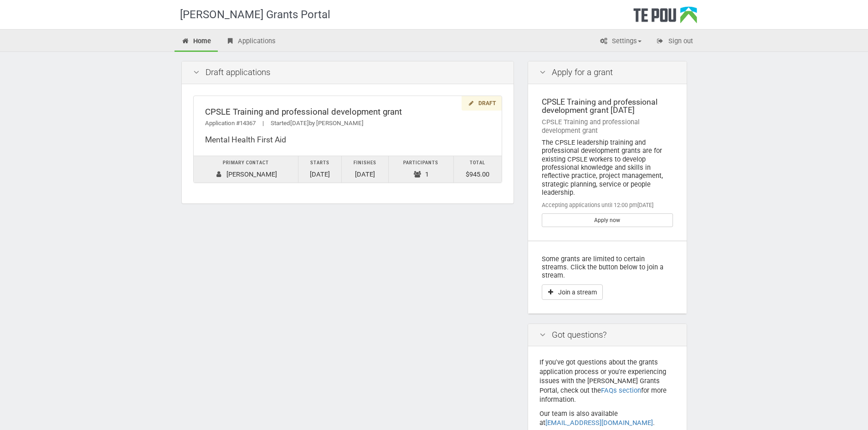 This screenshot has width=868, height=430. Describe the element at coordinates (251, 42) in the screenshot. I see `a: Applications` at that location.